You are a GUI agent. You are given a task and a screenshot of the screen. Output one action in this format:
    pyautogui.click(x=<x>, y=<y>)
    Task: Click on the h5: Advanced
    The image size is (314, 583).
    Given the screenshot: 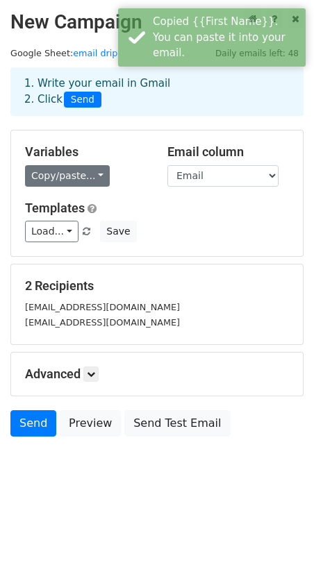 What is the action you would take?
    pyautogui.click(x=157, y=374)
    